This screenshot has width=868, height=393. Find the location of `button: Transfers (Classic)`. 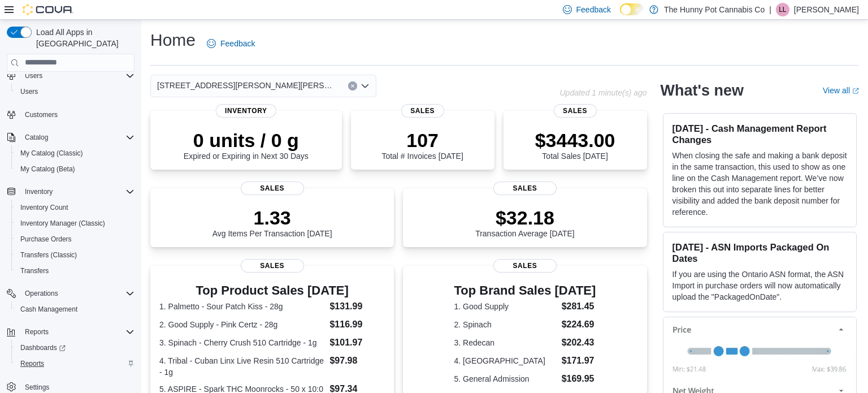

button: Transfers (Classic) is located at coordinates (75, 255).